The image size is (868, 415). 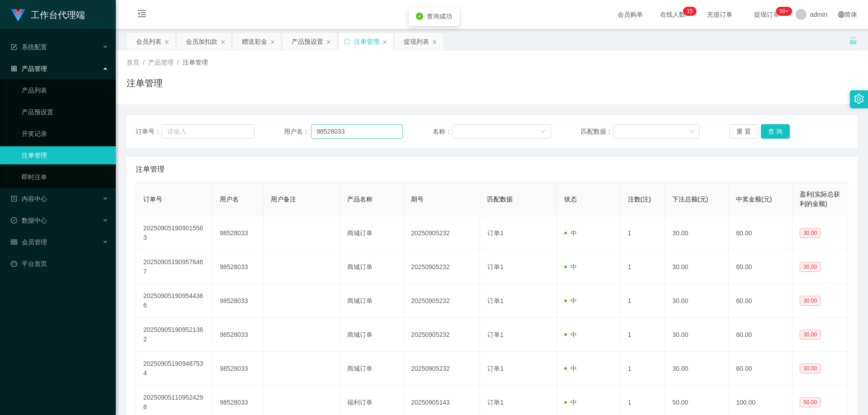 What do you see at coordinates (14, 47) in the screenshot?
I see `i: 图标: form` at bounding box center [14, 47].